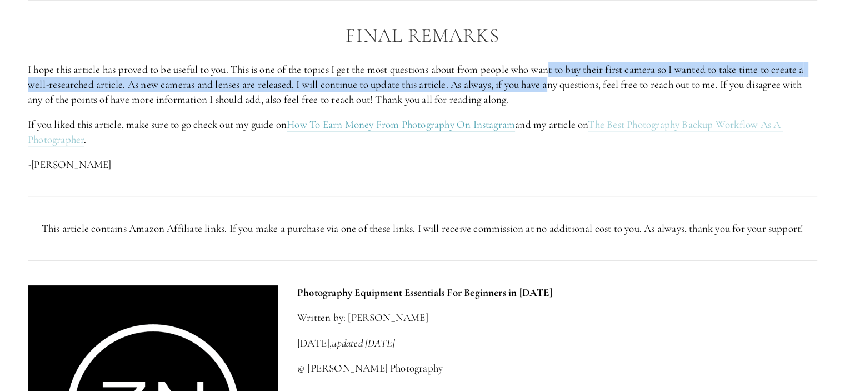 The image size is (845, 391). What do you see at coordinates (422, 84) in the screenshot?
I see `p: I hope this article has proved to be useful to you. This is one of the topics I get the most ques...` at bounding box center [422, 84].